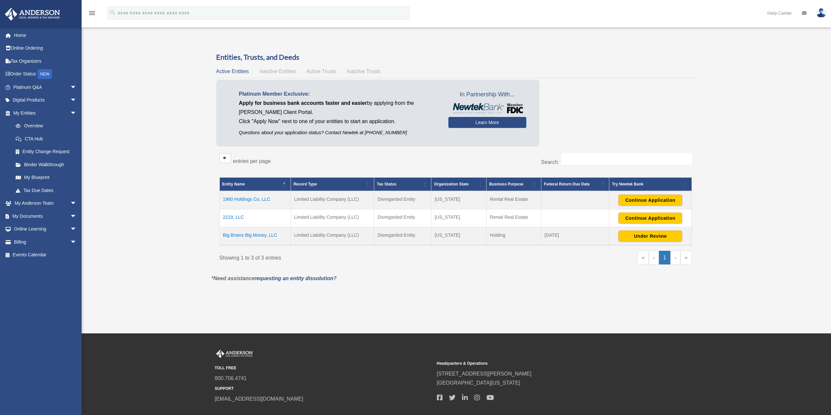 Image resolution: width=831 pixels, height=415 pixels. Describe the element at coordinates (46, 152) in the screenshot. I see `a: Entity Change Request` at that location.